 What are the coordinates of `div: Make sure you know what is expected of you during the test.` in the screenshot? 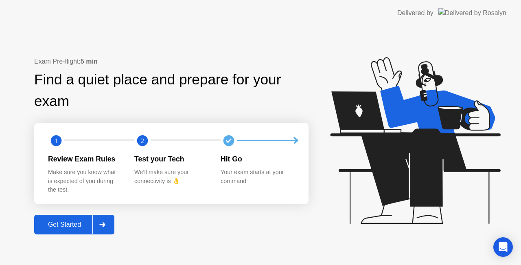 It's located at (85, 181).